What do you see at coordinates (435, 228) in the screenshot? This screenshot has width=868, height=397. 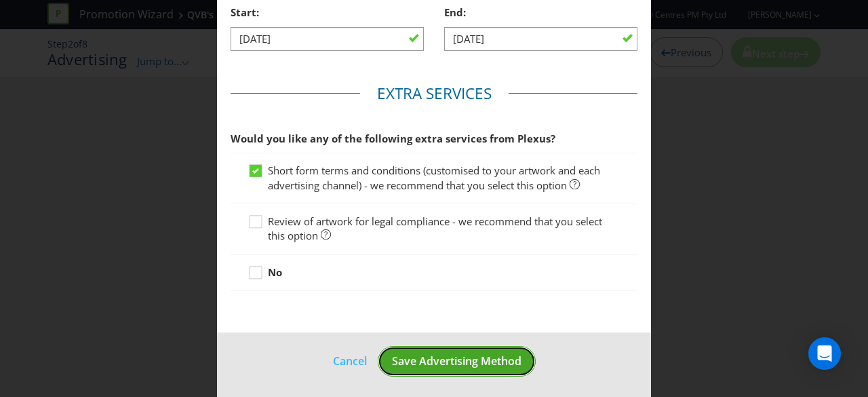 I see `span: Review of artwork for legal compliance - we recommend that you select this option` at bounding box center [435, 228].